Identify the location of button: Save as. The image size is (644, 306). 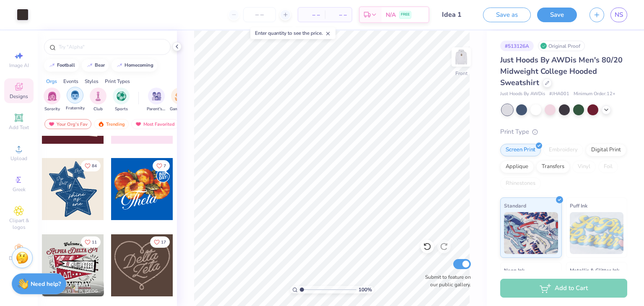
(507, 15).